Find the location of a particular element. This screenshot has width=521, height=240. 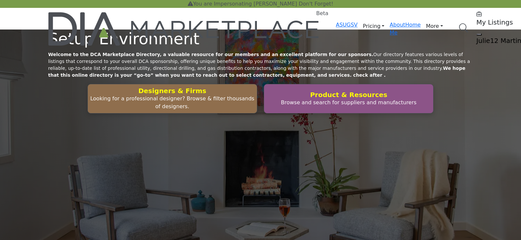

a: ASUGSV is located at coordinates (347, 25).